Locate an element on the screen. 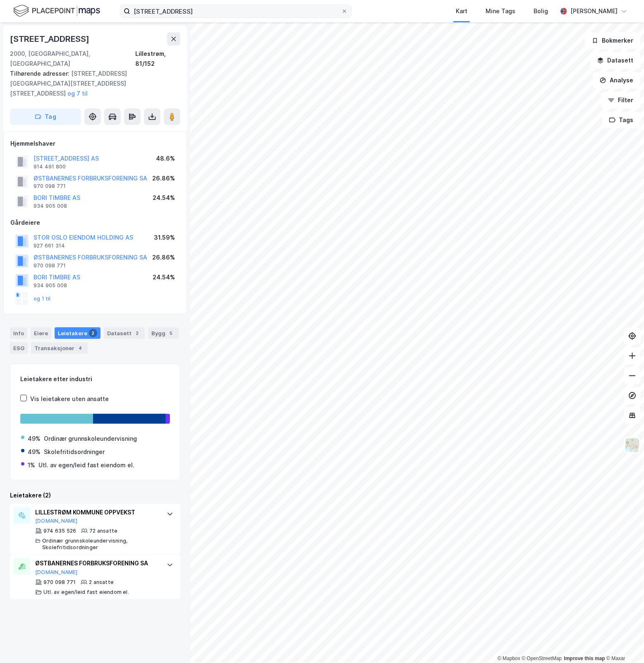  a: Improve this map is located at coordinates (584, 659).